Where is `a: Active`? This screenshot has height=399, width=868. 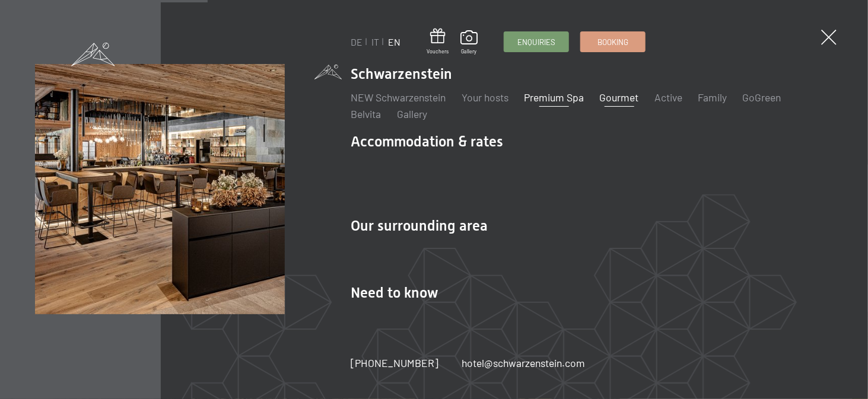 a: Active is located at coordinates (667, 97).